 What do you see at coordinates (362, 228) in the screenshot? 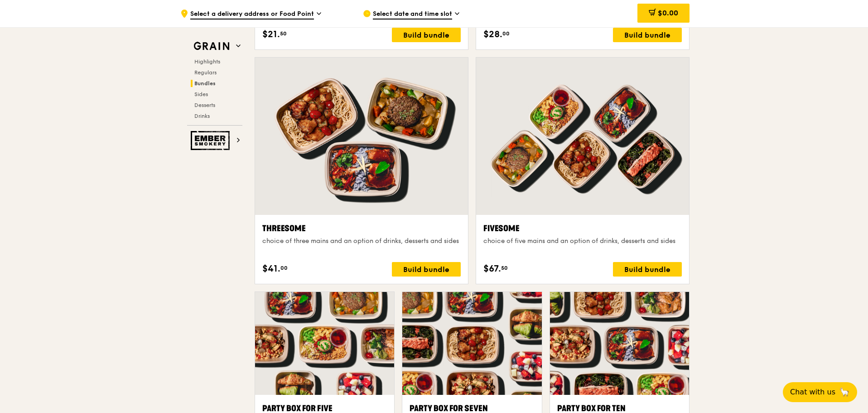
I see `div: Threesome` at bounding box center [362, 228].